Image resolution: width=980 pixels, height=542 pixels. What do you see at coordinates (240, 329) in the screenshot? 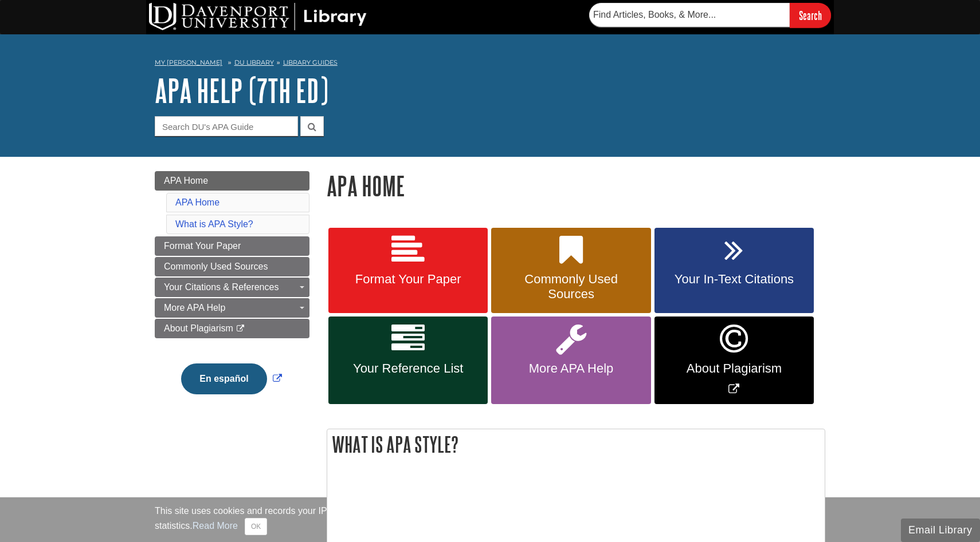
I see `i: This link opens in a new window` at bounding box center [240, 329].